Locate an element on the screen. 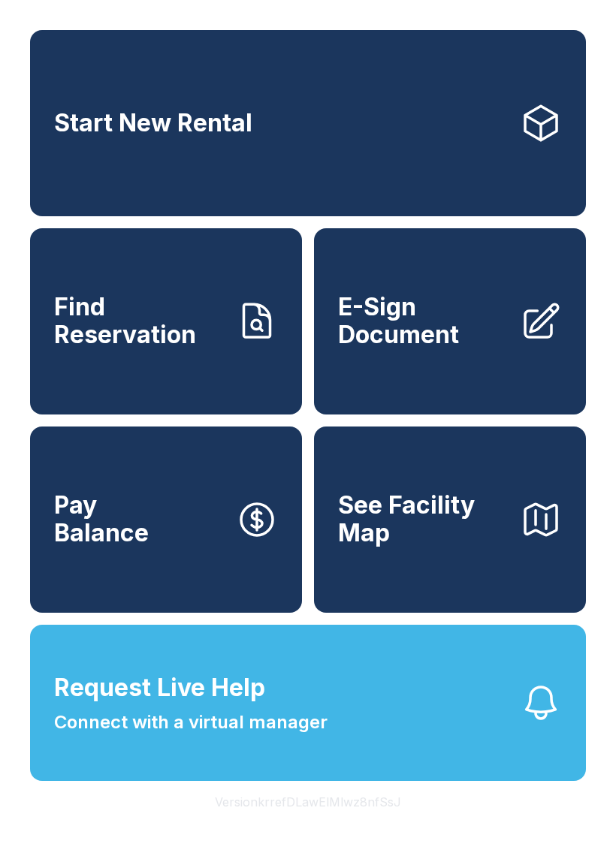 This screenshot has width=616, height=853. a: Start New Rental is located at coordinates (308, 123).